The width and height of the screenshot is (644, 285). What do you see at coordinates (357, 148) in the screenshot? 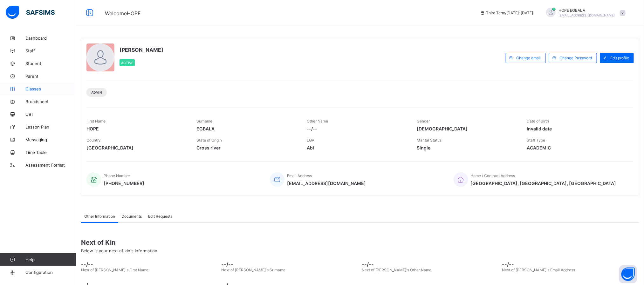
I see `span: Abi` at bounding box center [357, 148].